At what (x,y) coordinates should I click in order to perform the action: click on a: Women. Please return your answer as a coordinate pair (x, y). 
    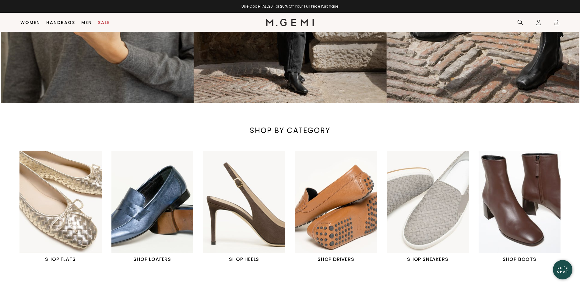
    Looking at the image, I should click on (30, 23).